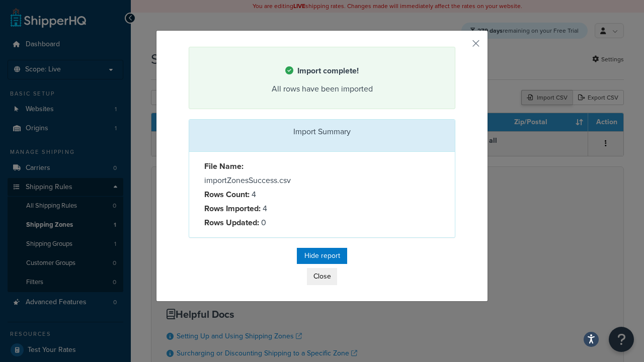 This screenshot has height=362, width=644. Describe the element at coordinates (224, 166) in the screenshot. I see `strong: File Name:` at that location.